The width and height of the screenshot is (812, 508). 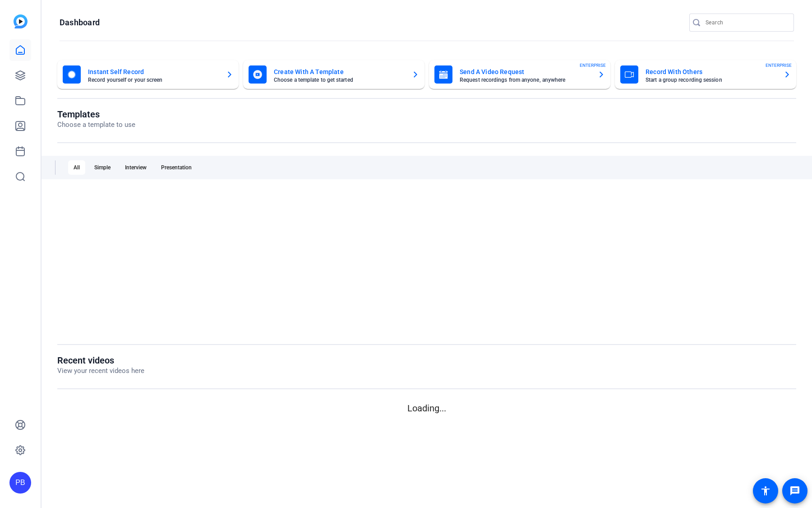 What do you see at coordinates (96, 125) in the screenshot?
I see `p: Choose a template to use` at bounding box center [96, 125].